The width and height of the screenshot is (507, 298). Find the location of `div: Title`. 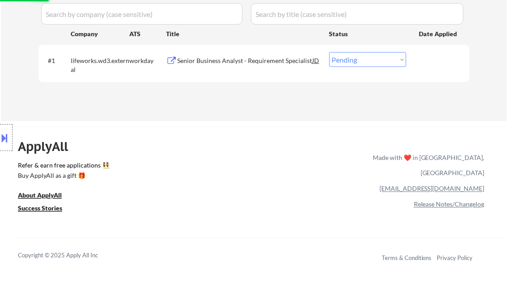

div: Title is located at coordinates (243, 34).